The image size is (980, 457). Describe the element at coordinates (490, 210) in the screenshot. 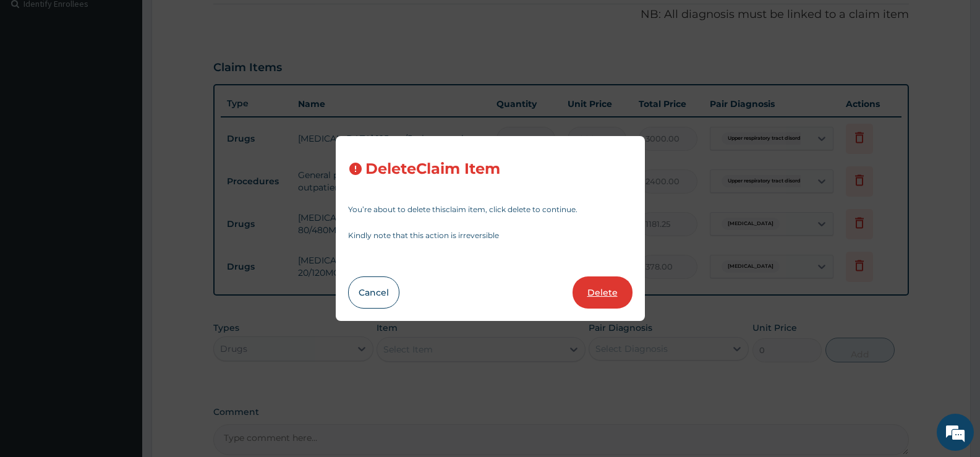

I see `p: You’re about to delete this claim item , click delete to continue.` at that location.